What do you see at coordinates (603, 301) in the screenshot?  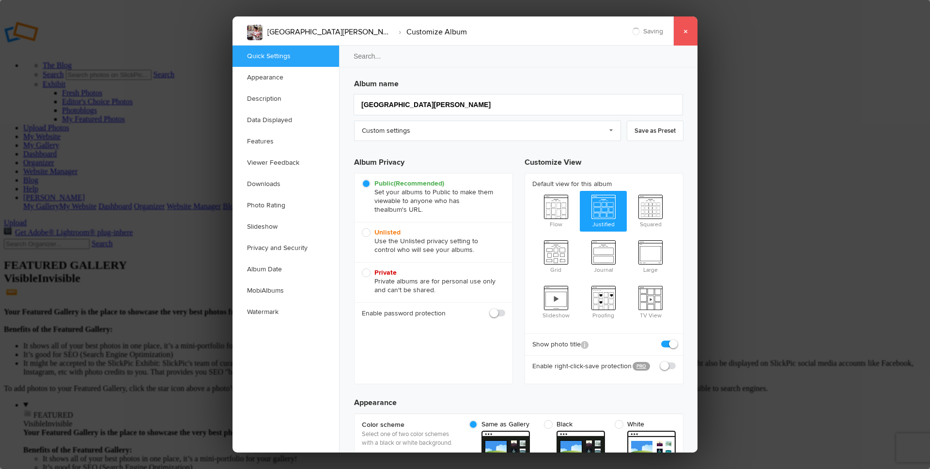 I see `span: Proofing` at bounding box center [603, 301].